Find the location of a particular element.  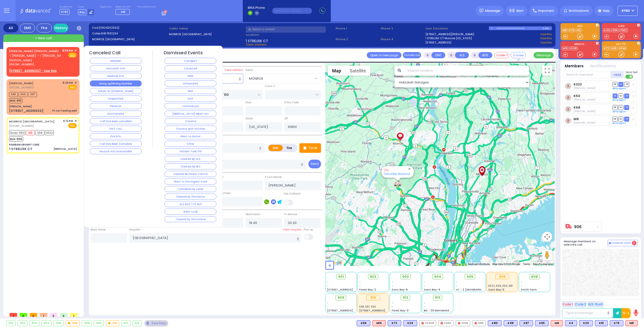

button: Went to ER is located at coordinates (191, 211).